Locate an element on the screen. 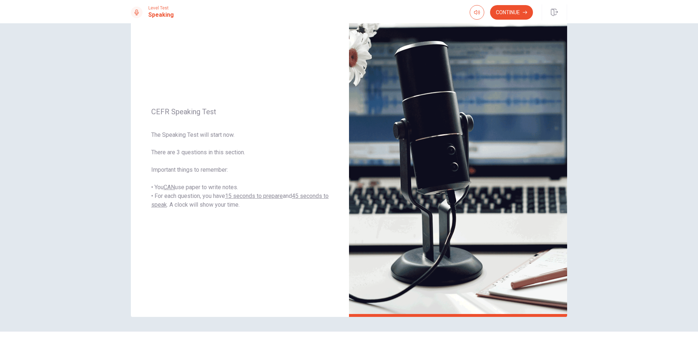 The image size is (698, 338). u: 15 seconds to prepare is located at coordinates (254, 196).